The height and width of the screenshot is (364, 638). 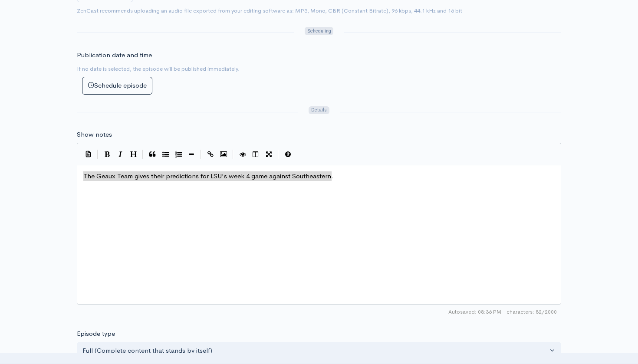 I want to click on button: Heading, so click(x=133, y=154).